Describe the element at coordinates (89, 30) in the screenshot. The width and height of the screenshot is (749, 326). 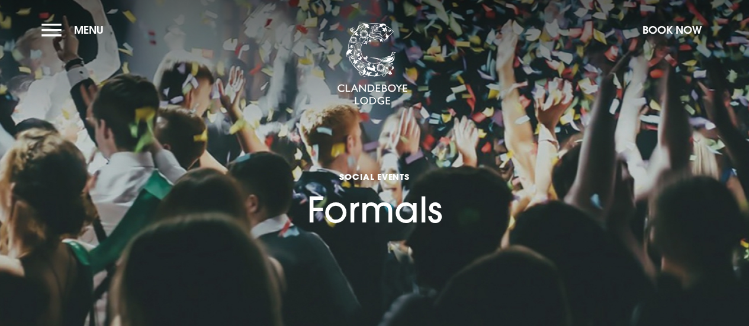
I see `span: Menu` at that location.